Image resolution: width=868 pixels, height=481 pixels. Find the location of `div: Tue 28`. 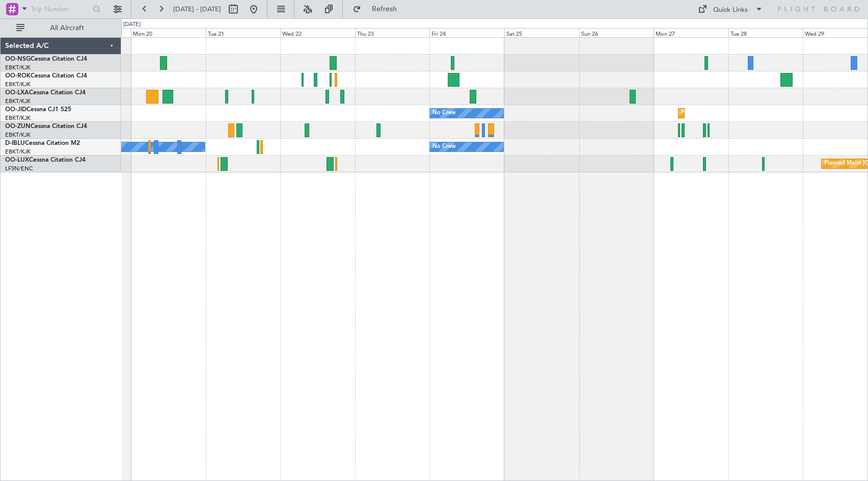

div: Tue 28 is located at coordinates (766, 32).